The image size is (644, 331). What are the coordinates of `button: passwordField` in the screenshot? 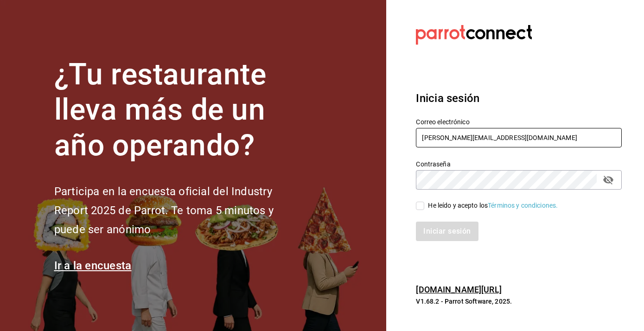 It's located at (608, 180).